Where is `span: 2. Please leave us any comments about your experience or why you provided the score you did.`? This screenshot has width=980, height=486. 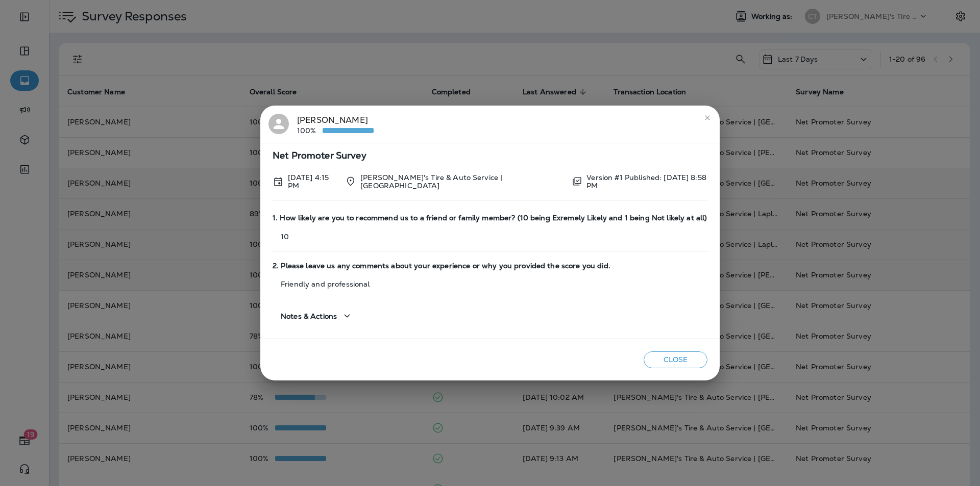
span: 2. Please leave us any comments about your experience or why you provided the score you did. is located at coordinates (490, 265).